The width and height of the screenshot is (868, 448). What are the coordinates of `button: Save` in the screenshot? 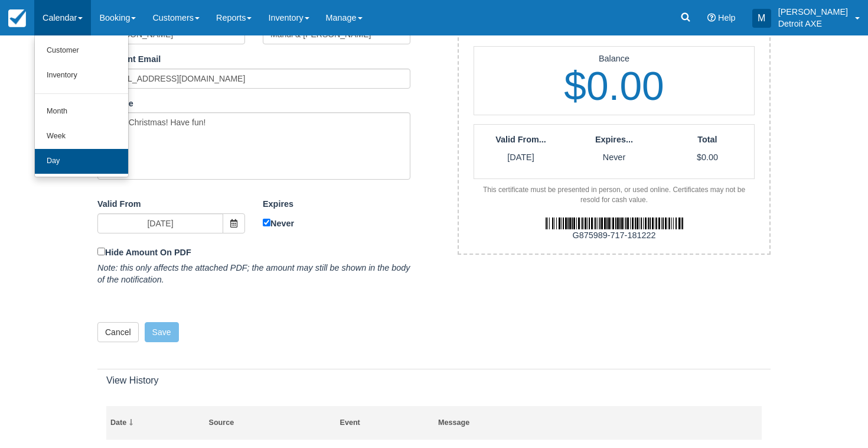 It's located at (162, 332).